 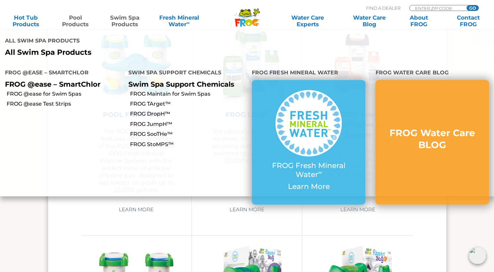 I want to click on p: All Swim Spa Products, so click(x=124, y=52).